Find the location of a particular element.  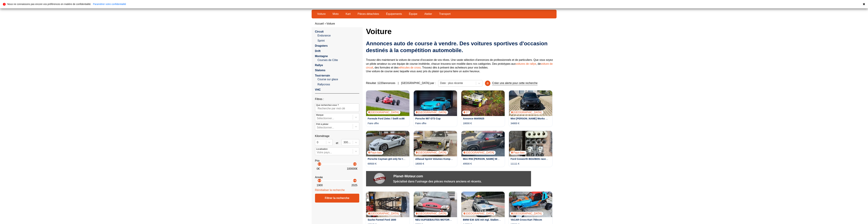

a: Ford Cosworth BDA/BDG race parts is located at coordinates (532, 159).